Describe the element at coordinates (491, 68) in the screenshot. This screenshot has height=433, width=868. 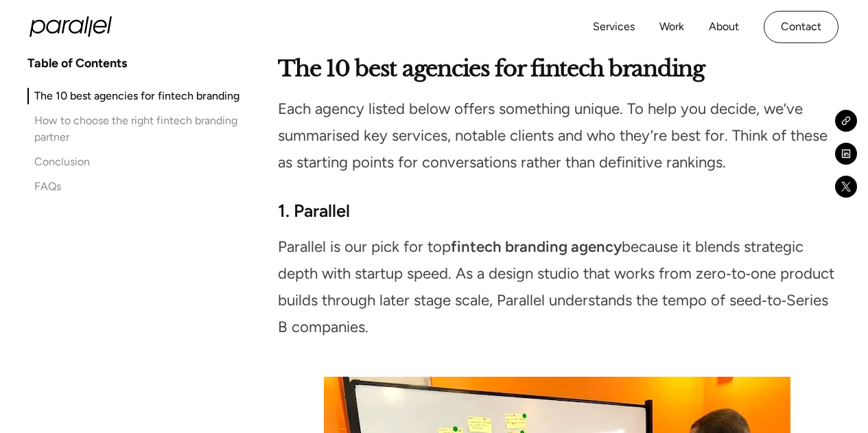
I see `strong: The 10 best agencies for fintech branding` at that location.